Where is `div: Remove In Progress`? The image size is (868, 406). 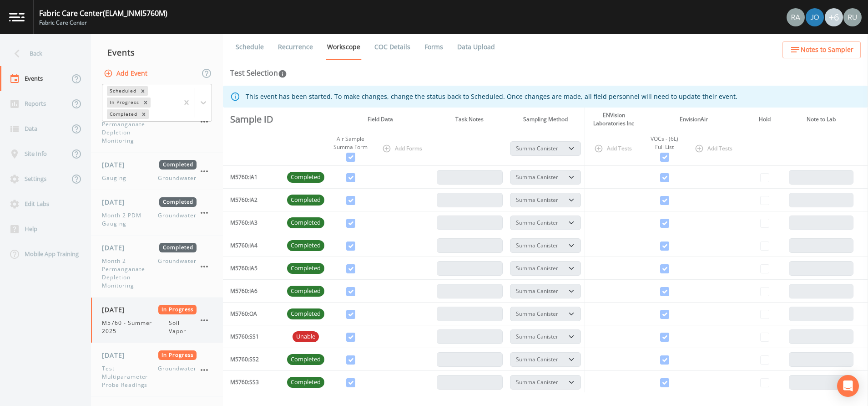 div: Remove In Progress is located at coordinates (145, 102).